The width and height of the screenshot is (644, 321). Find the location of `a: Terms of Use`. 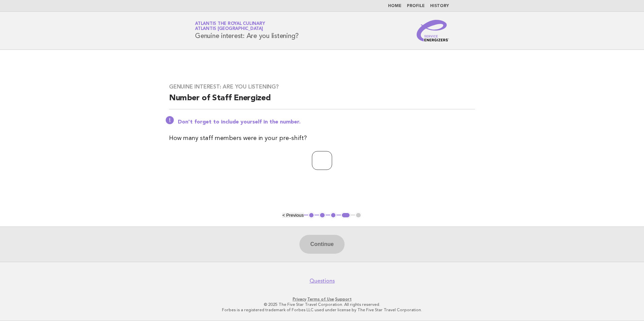

a: Terms of Use is located at coordinates (321, 299).